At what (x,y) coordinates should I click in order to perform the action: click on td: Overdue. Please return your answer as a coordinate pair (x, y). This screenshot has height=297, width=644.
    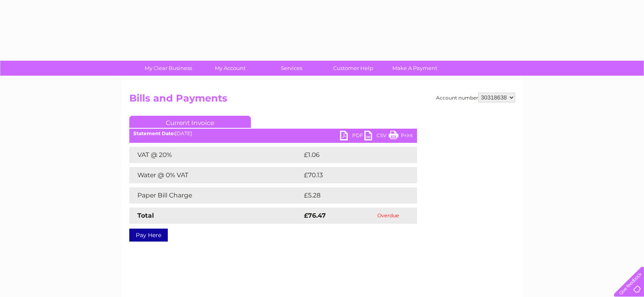
    Looking at the image, I should click on (388, 215).